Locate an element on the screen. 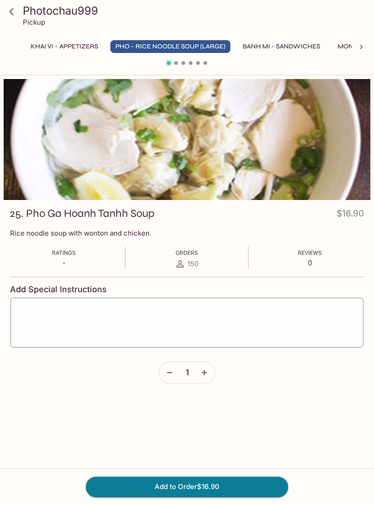 This screenshot has height=505, width=374. p: 0 is located at coordinates (310, 262).